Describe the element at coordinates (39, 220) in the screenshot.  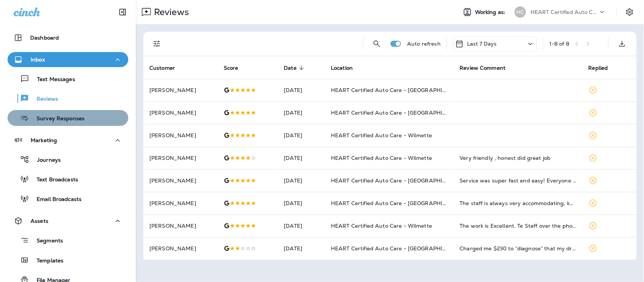
I see `p: Assets` at that location.